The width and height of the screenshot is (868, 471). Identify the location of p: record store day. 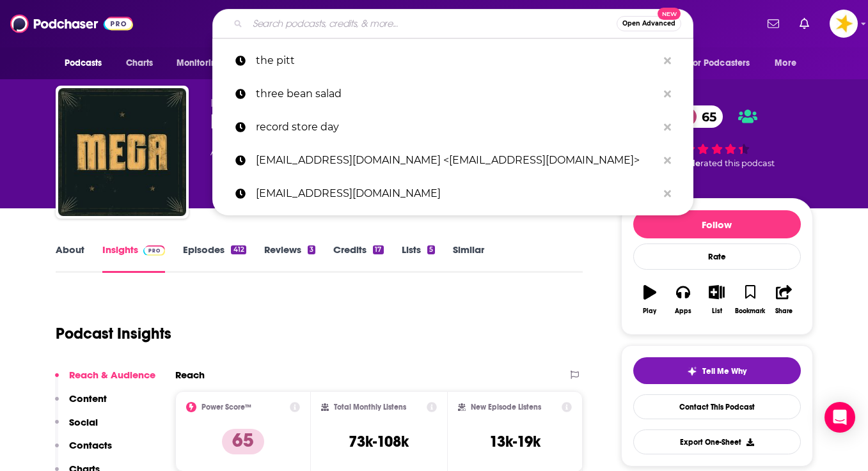
(457, 127).